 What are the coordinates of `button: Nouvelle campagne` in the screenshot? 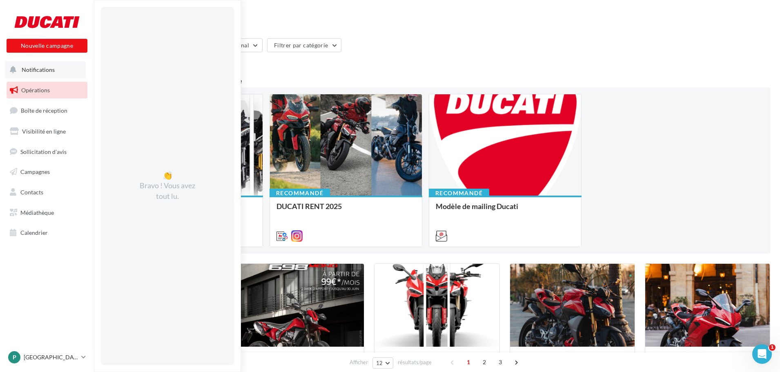 It's located at (47, 46).